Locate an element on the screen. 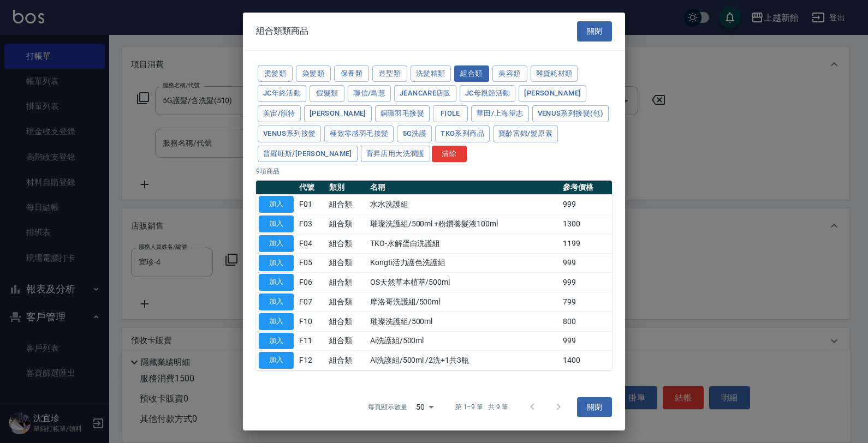 The height and width of the screenshot is (443, 868). button: 華田/上海望志 is located at coordinates (500, 113).